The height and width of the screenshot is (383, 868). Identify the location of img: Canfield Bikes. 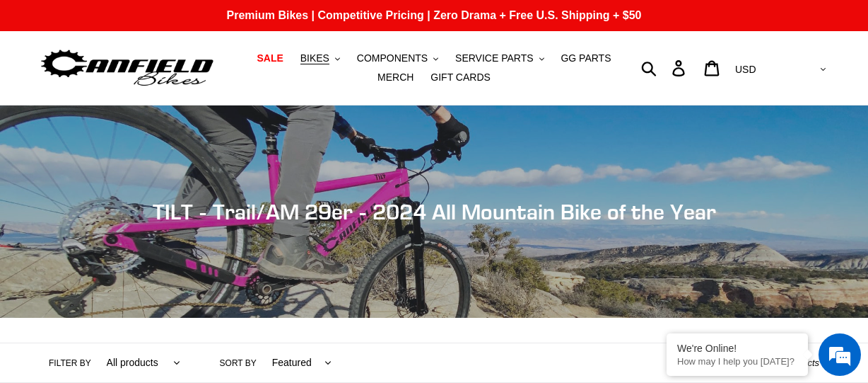
(127, 68).